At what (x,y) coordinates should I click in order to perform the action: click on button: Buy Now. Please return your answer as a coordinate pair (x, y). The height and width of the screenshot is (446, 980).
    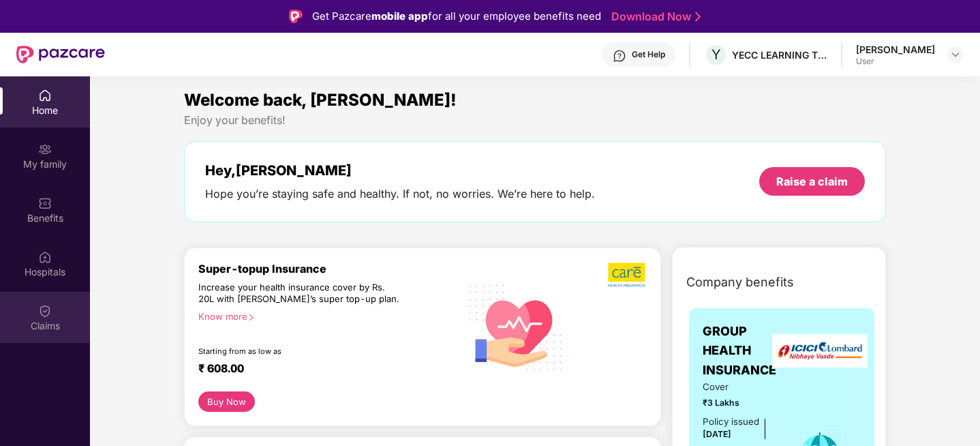
    Looking at the image, I should click on (226, 401).